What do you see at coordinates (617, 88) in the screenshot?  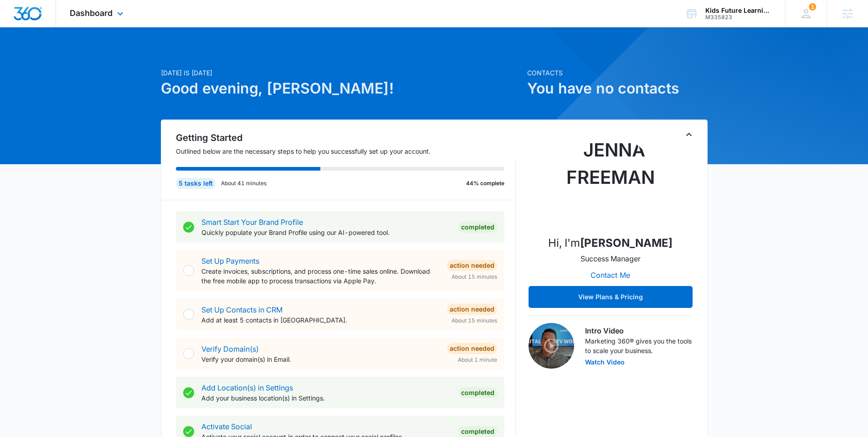 I see `h1: You have no contacts` at bounding box center [617, 88].